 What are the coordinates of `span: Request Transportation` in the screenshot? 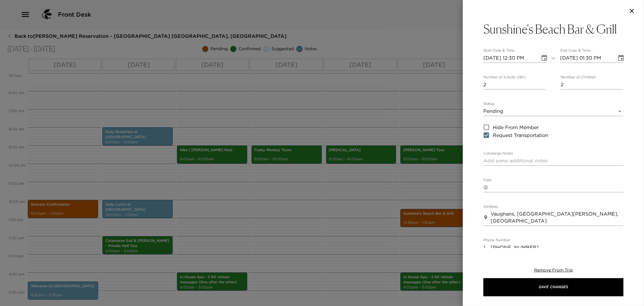 It's located at (521, 135).